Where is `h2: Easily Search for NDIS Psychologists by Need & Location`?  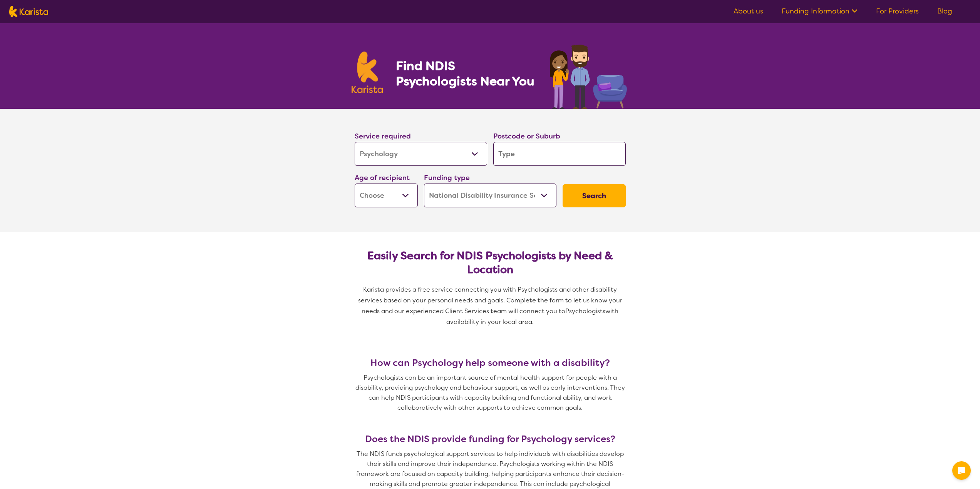
h2: Easily Search for NDIS Psychologists by Need & Location is located at coordinates (490, 263).